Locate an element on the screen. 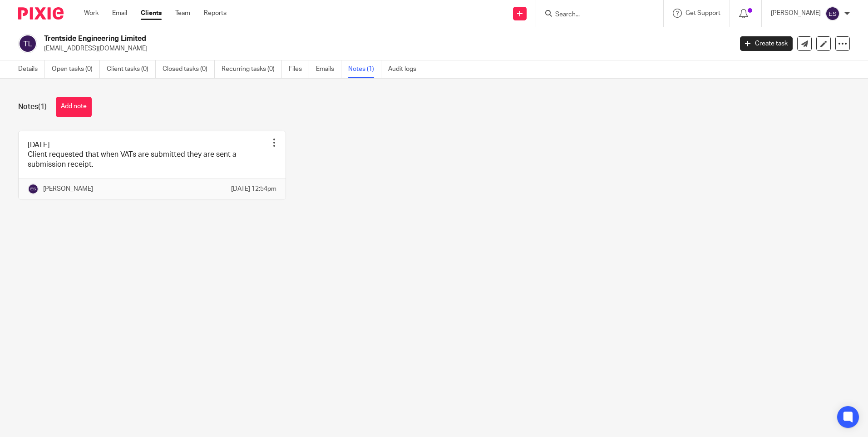  span: (1) is located at coordinates (42, 107).